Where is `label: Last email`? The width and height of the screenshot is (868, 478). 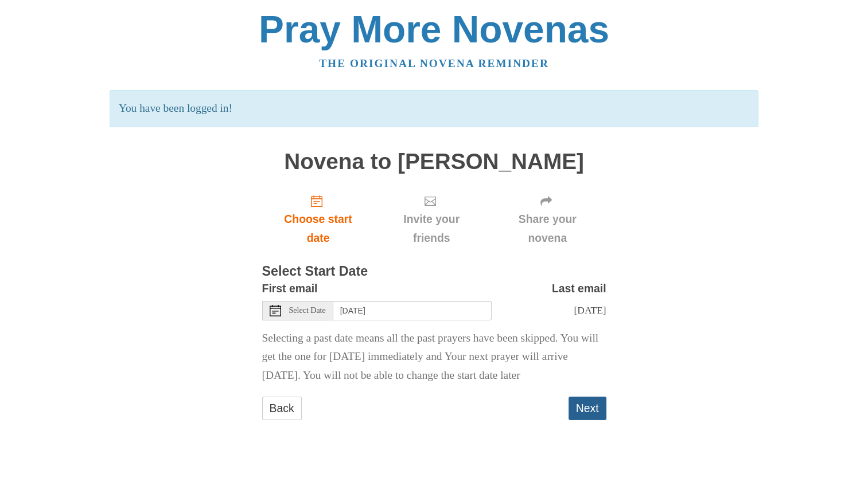
label: Last email is located at coordinates (579, 288).